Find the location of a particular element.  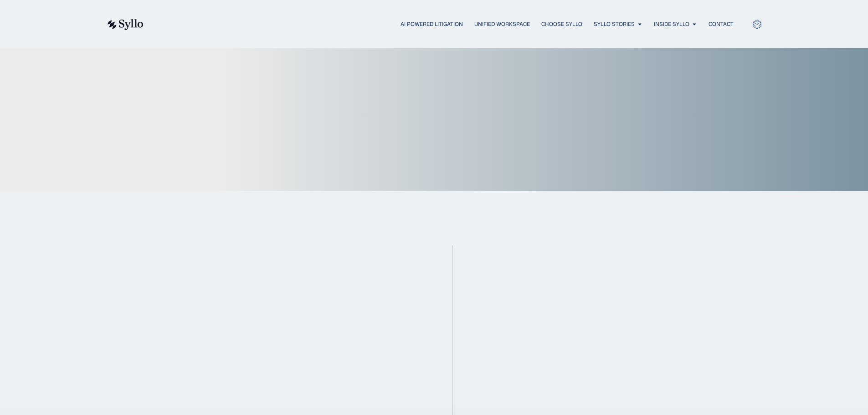

nav: Menu is located at coordinates (447, 24).